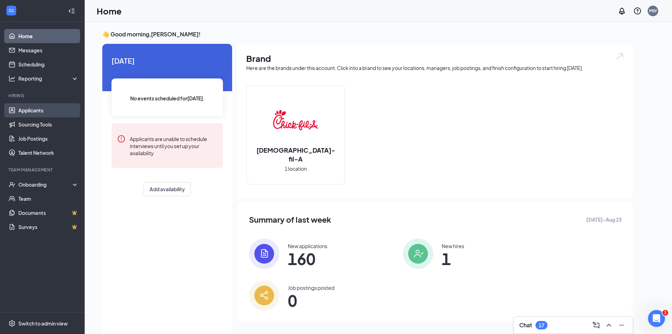 The width and height of the screenshot is (672, 334). I want to click on button: ComposeMessage, so click(597, 325).